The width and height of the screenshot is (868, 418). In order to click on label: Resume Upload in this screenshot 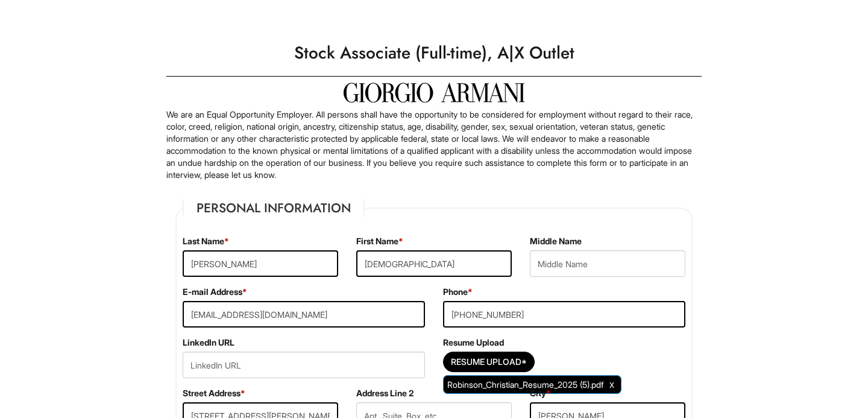, I will do `click(473, 343)`.